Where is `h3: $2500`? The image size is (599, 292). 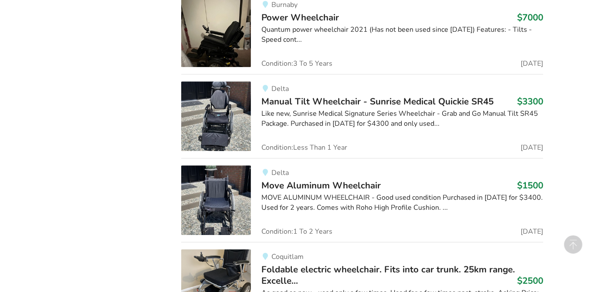 h3: $2500 is located at coordinates (530, 281).